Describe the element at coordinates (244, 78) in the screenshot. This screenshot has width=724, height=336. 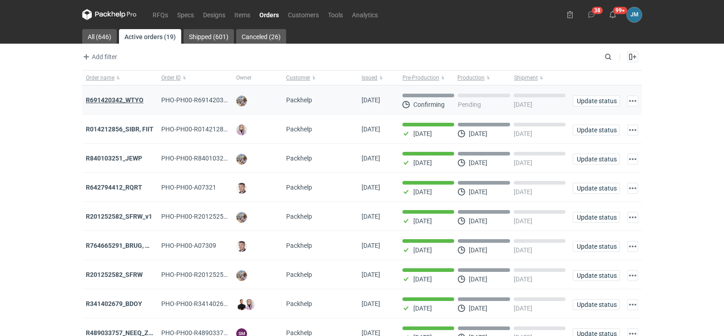
I see `span: Owner` at that location.